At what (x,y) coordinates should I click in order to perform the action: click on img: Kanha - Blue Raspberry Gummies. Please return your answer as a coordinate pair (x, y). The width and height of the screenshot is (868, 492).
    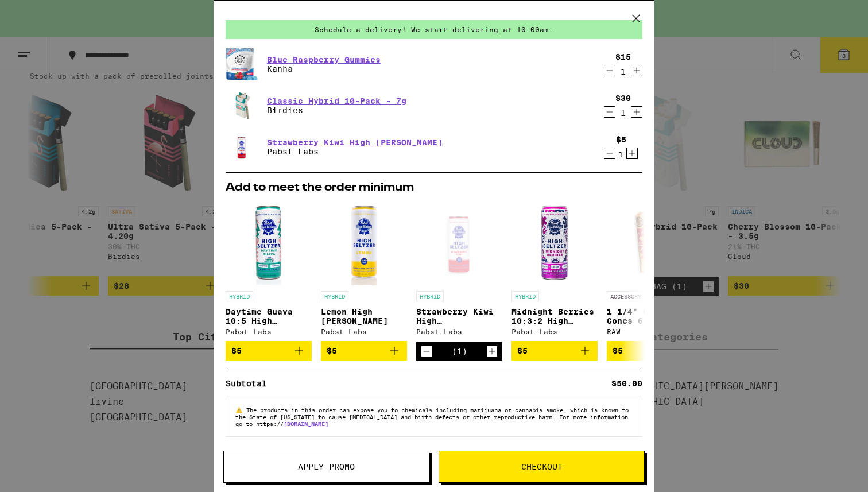
    Looking at the image, I should click on (241, 64).